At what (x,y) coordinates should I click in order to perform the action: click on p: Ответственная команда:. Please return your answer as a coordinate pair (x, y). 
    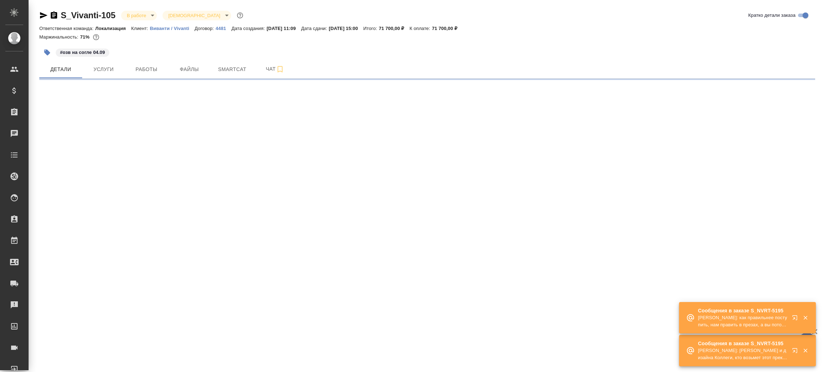
    Looking at the image, I should click on (67, 28).